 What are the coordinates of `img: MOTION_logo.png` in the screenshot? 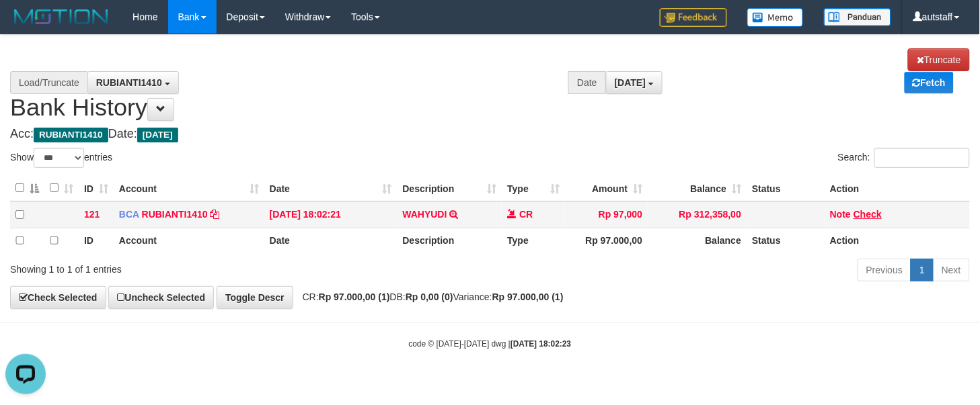 It's located at (61, 16).